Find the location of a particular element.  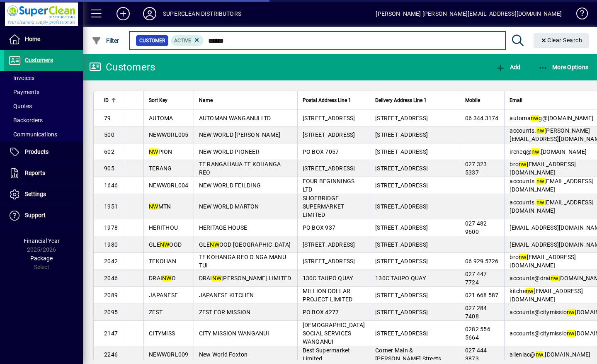

span: Reports is located at coordinates (35, 172).